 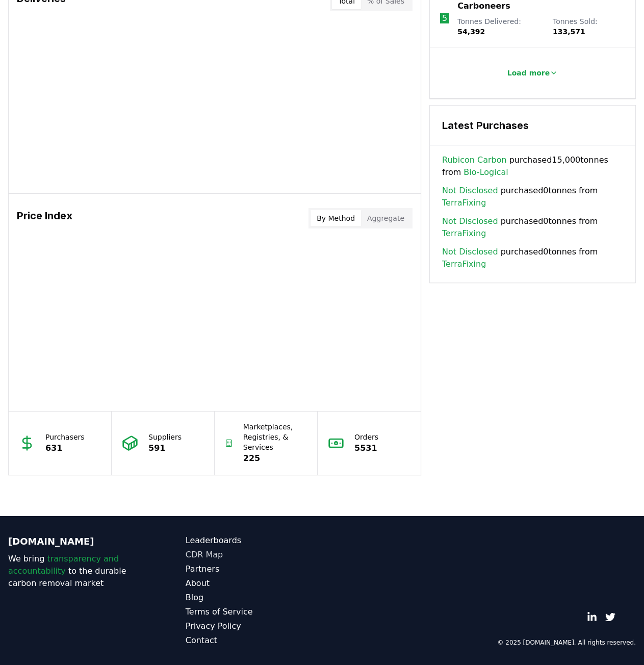 What do you see at coordinates (533, 73) in the screenshot?
I see `button: Load more` at bounding box center [533, 73].